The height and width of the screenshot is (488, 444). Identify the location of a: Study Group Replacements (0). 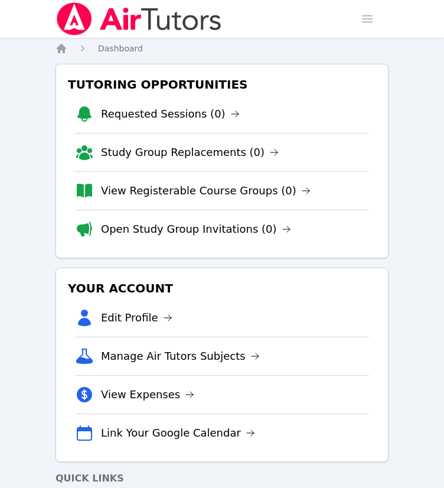
(190, 152).